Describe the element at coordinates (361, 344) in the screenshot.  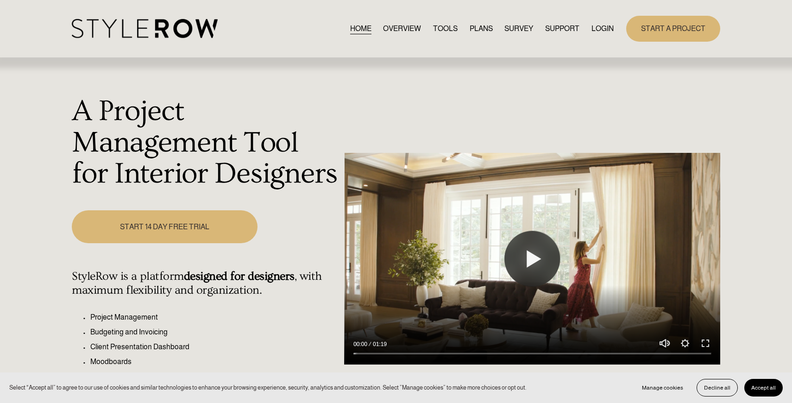
I see `div: Current time` at that location.